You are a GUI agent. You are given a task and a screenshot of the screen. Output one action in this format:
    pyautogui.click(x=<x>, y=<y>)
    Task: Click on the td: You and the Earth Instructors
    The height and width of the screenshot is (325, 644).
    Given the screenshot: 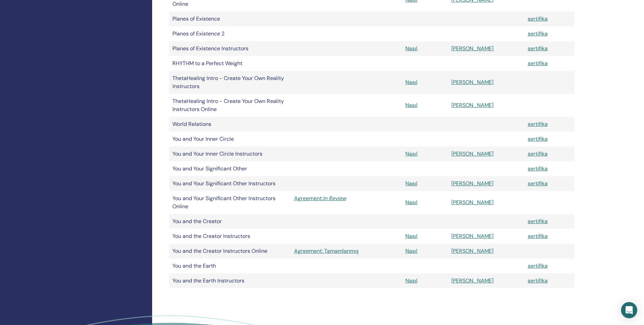 What is the action you would take?
    pyautogui.click(x=230, y=281)
    